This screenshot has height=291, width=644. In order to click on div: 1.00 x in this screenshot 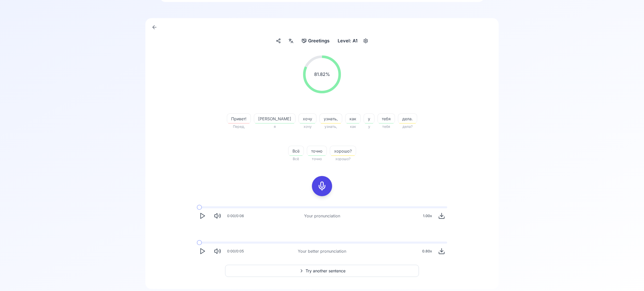, I will do `click(427, 216)`.